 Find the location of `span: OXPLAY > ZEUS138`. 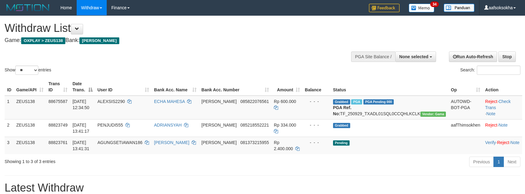

span: OXPLAY > ZEUS138 is located at coordinates (43, 41).